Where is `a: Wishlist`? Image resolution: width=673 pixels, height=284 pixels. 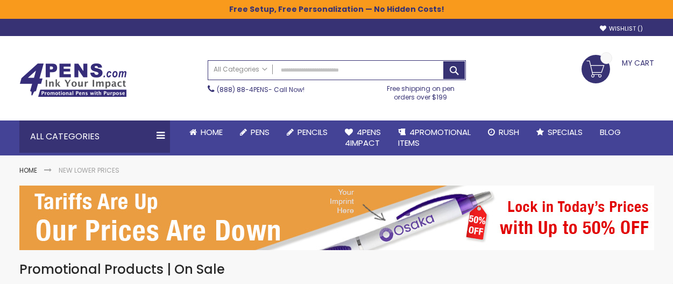 a: Wishlist is located at coordinates (621, 28).